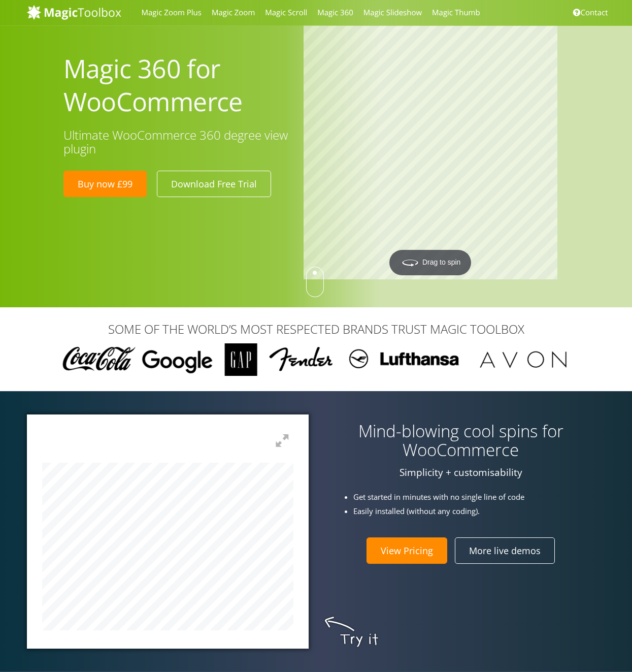  What do you see at coordinates (175, 85) in the screenshot?
I see `h1: Magic 360 for WooCommerce` at bounding box center [175, 85].